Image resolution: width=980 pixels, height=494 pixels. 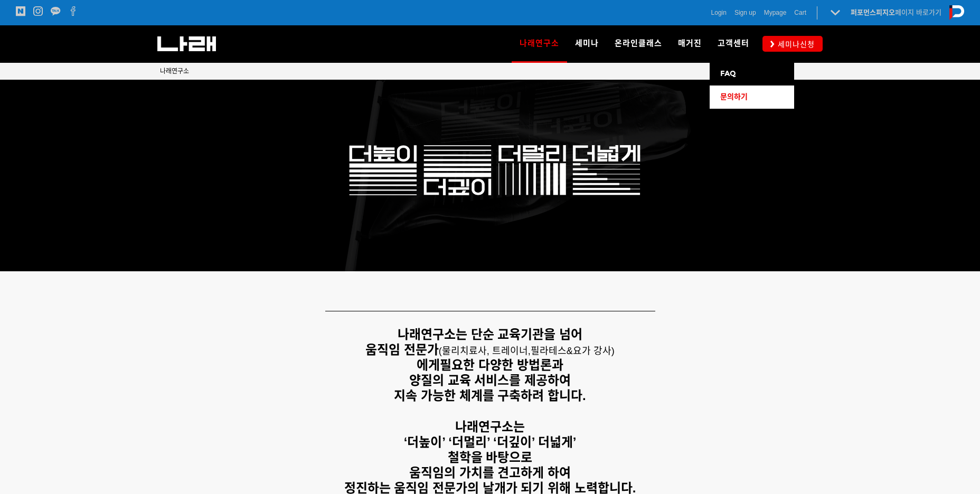 I want to click on a: 퍼포먼스피지오페이지 바로가기, so click(x=896, y=12).